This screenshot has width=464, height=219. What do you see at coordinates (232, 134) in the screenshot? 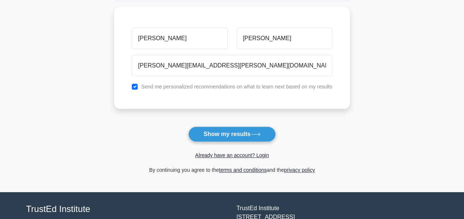
I see `button: Show my results` at bounding box center [232, 134].